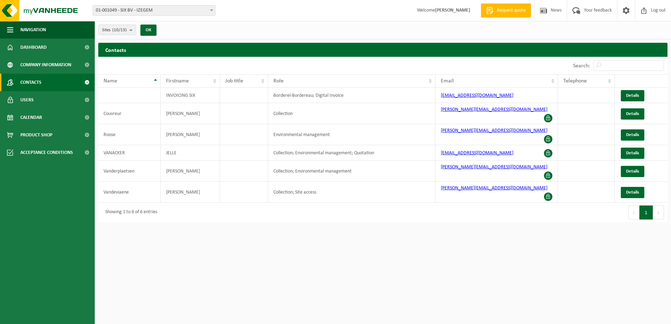  I want to click on span: Navigation, so click(33, 30).